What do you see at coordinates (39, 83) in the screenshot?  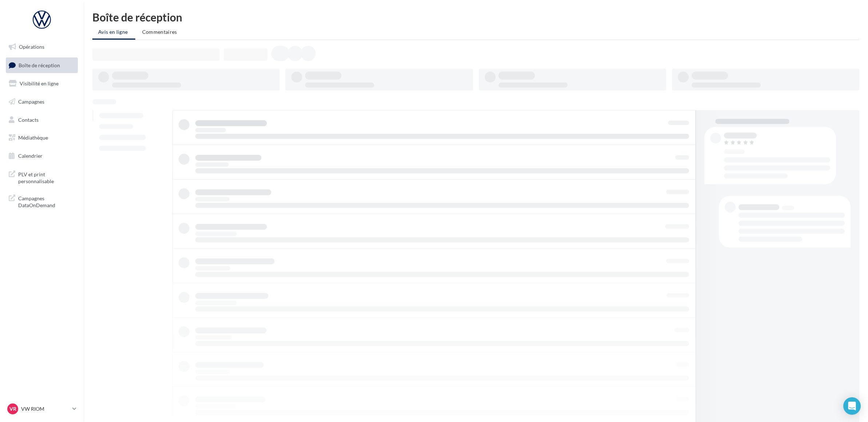 I see `span: Visibilité en ligne` at bounding box center [39, 83].